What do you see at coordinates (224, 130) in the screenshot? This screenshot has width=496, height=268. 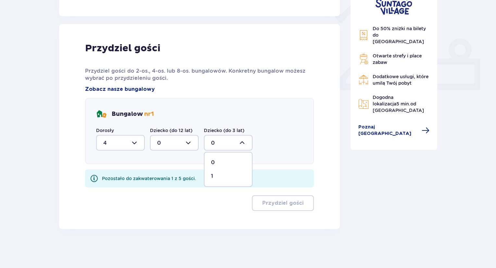 I see `label: Dziecko (do 3 lat)` at bounding box center [224, 130].